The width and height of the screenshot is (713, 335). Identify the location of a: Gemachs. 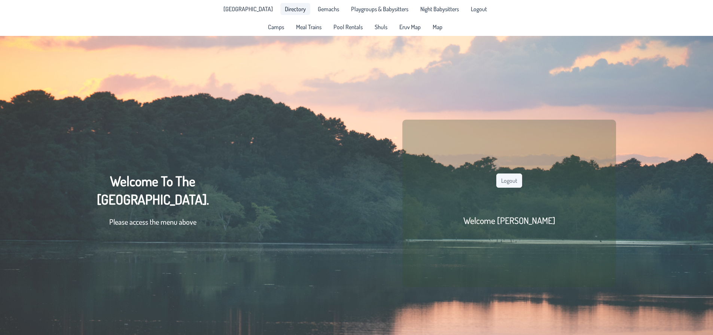
(328, 9).